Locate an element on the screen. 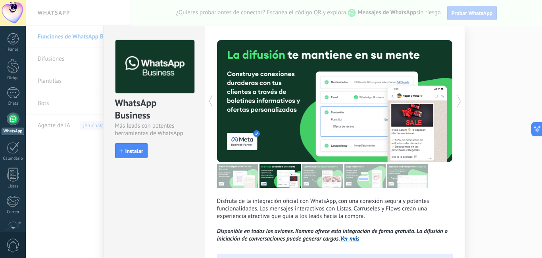 This screenshot has height=258, width=542. font: Correo is located at coordinates (13, 212).